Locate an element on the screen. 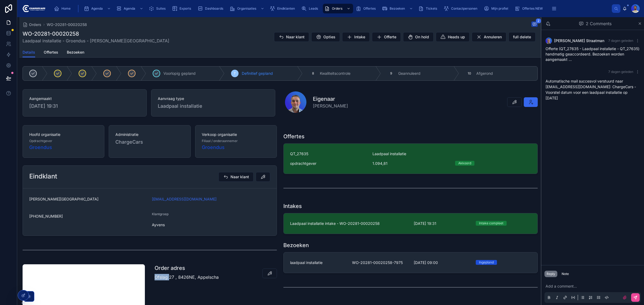 The height and width of the screenshot is (305, 644). span: Laadpaal installatie intake - WO-20281-00020258 is located at coordinates (348, 224).